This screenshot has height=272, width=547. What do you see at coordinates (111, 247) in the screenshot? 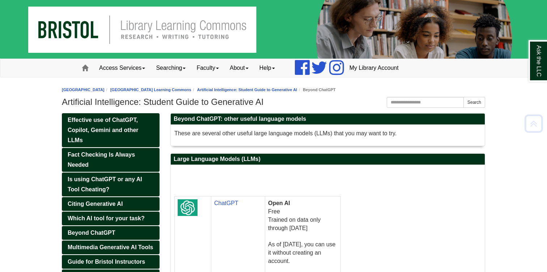
I see `a: Multimedia Generative AI Tools` at bounding box center [111, 247].